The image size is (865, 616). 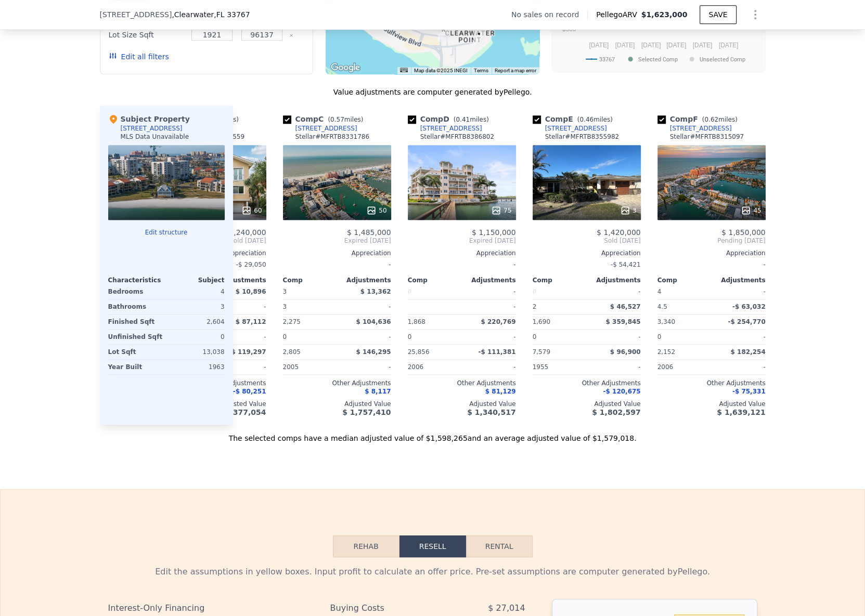 What do you see at coordinates (251, 211) in the screenshot?
I see `div: 60` at bounding box center [251, 211].